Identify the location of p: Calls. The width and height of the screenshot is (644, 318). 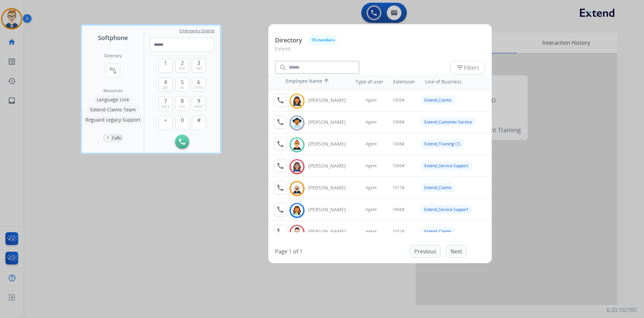
(117, 137).